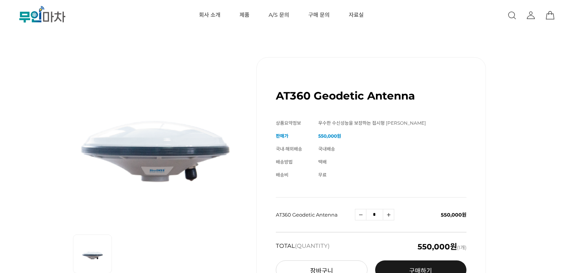 The height and width of the screenshot is (273, 578). Describe the element at coordinates (437, 247) in the screenshot. I see `em: 550,000원` at that location.